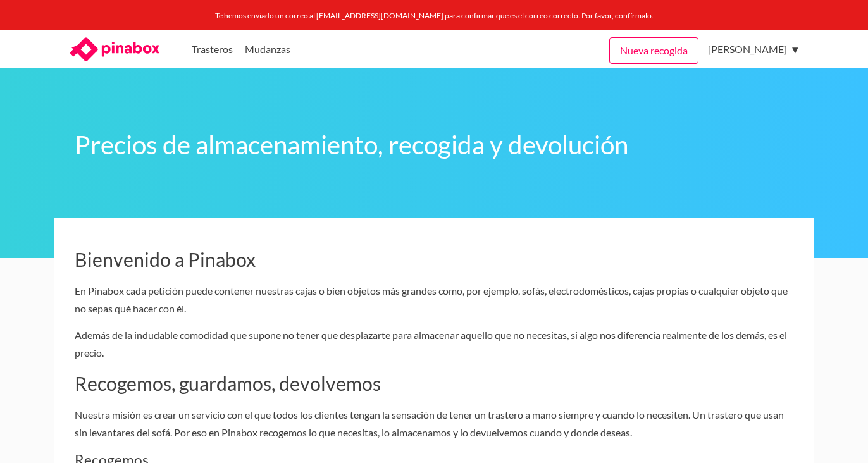 This screenshot has height=463, width=868. I want to click on p: En Pinabox cada petición puede contener nuestras cajas o bien objetos más grandes como, por ejemp..., so click(434, 299).